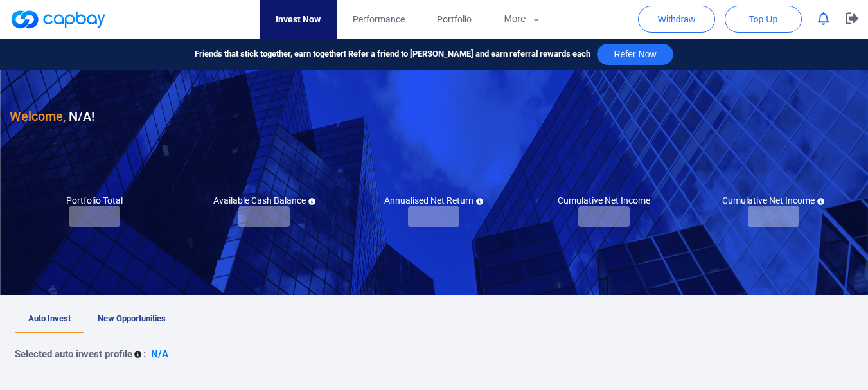 Image resolution: width=868 pixels, height=390 pixels. Describe the element at coordinates (132, 318) in the screenshot. I see `span: New Opportunities` at that location.